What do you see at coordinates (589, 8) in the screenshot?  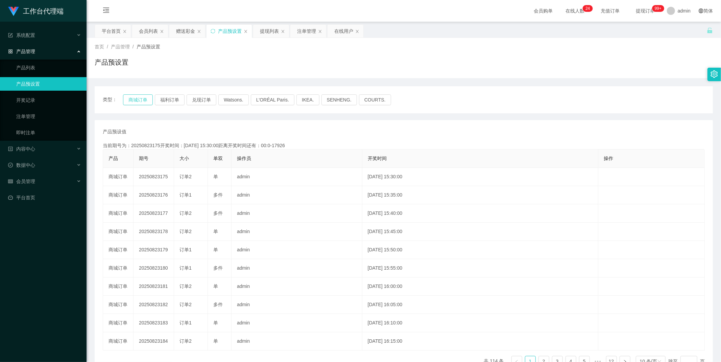 I see `p: 4` at bounding box center [589, 8].